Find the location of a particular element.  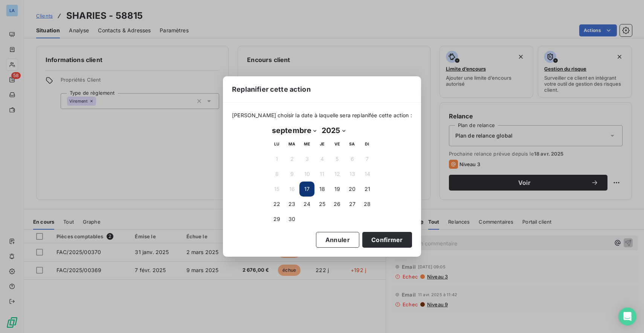

button: Confirmer is located at coordinates (387, 240).